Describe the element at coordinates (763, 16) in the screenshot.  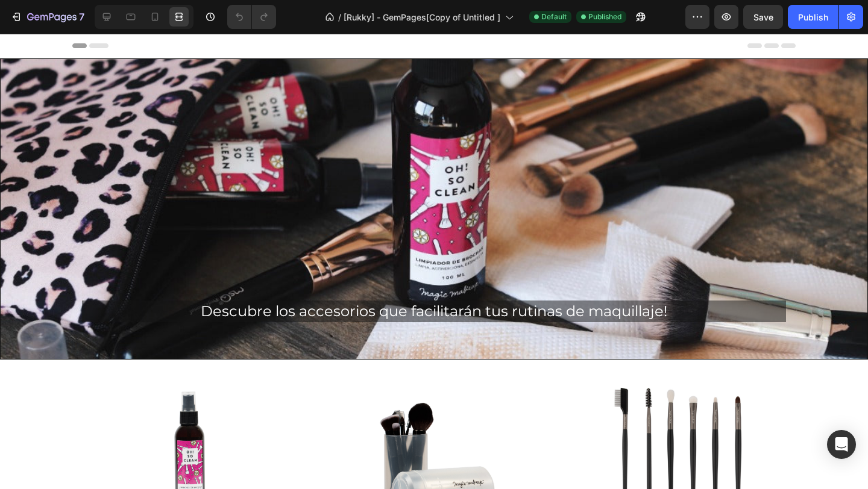
I see `button: Save` at that location.